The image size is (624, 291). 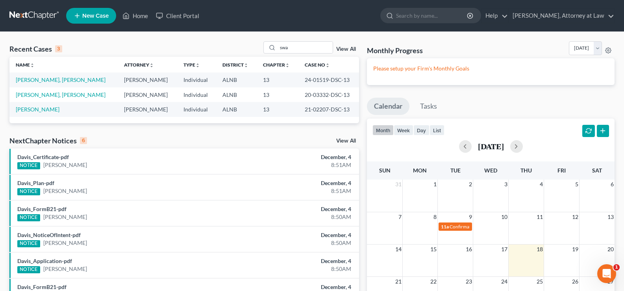 I want to click on td: 24-01519-DSC-13, so click(x=329, y=80).